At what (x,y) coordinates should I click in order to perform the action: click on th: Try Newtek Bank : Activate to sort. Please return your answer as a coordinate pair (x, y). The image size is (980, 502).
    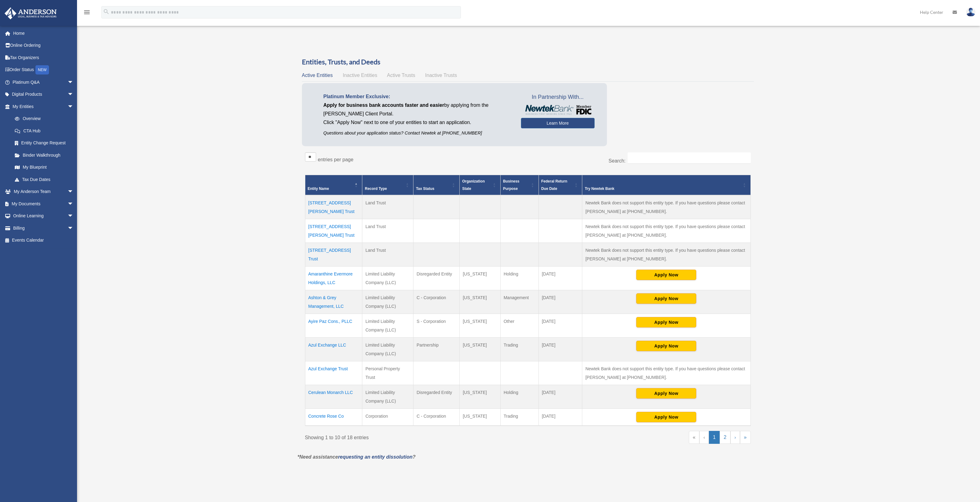
    Looking at the image, I should click on (667, 186).